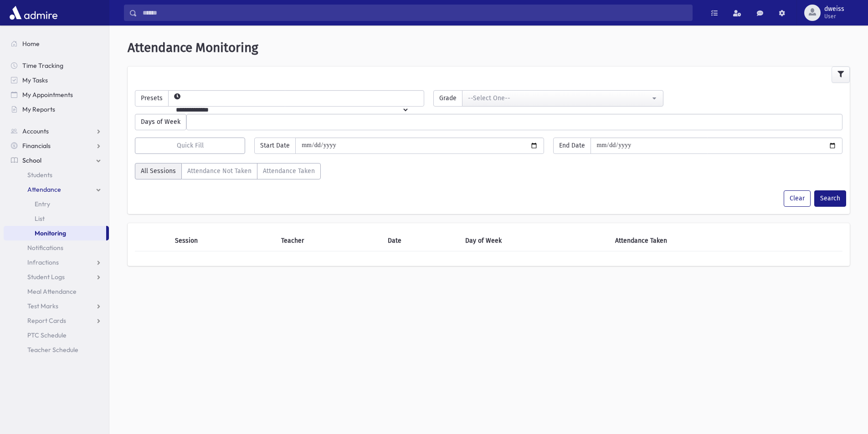 This screenshot has width=868, height=434. Describe the element at coordinates (44, 190) in the screenshot. I see `span: Attendance` at that location.